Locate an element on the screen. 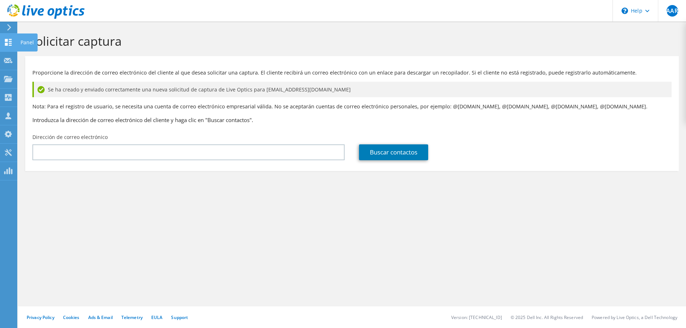 This screenshot has height=328, width=686. li: Powered by Live Optics, a Dell Technology is located at coordinates (634, 317).